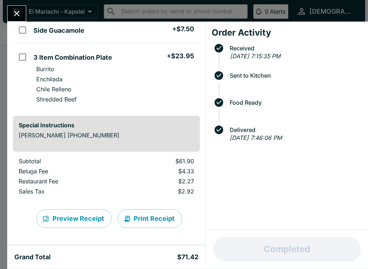 This screenshot has width=368, height=269. What do you see at coordinates (66, 181) in the screenshot?
I see `p: Restaurant Fee` at bounding box center [66, 181].